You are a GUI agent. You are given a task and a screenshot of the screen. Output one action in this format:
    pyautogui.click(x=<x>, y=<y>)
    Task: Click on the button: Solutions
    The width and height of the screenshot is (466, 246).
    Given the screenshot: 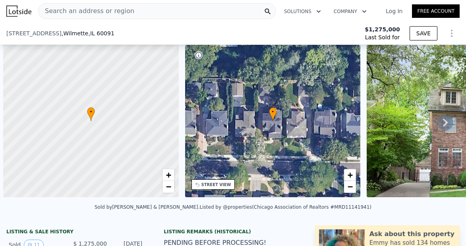 What is the action you would take?
    pyautogui.click(x=302, y=12)
    